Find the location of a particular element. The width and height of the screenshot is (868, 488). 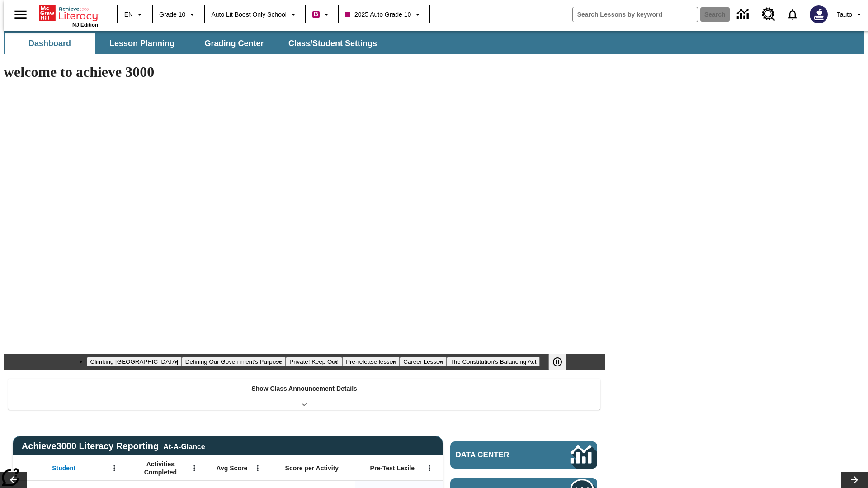

span: Tauto is located at coordinates (844, 14).